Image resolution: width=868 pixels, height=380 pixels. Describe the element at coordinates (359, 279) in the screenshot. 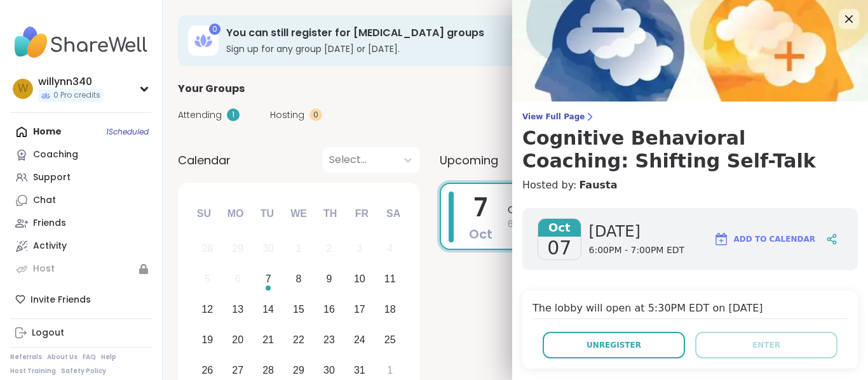

I see `div: Choose Friday, October 10th, 2025` at that location.